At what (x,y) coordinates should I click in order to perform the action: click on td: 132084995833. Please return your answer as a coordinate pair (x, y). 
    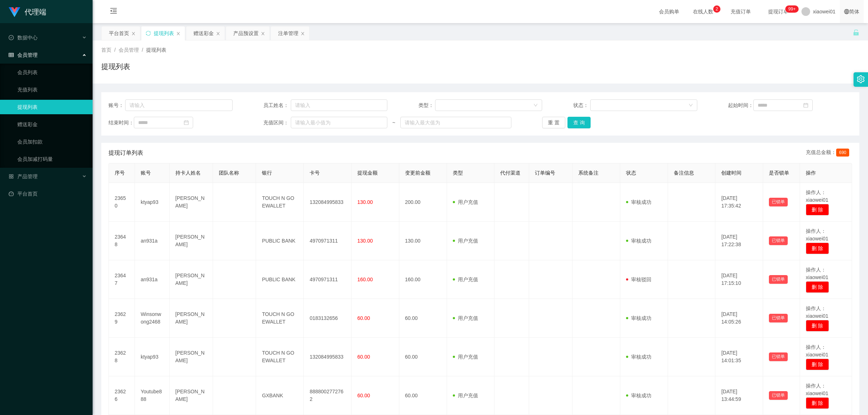
    Looking at the image, I should click on (327, 357).